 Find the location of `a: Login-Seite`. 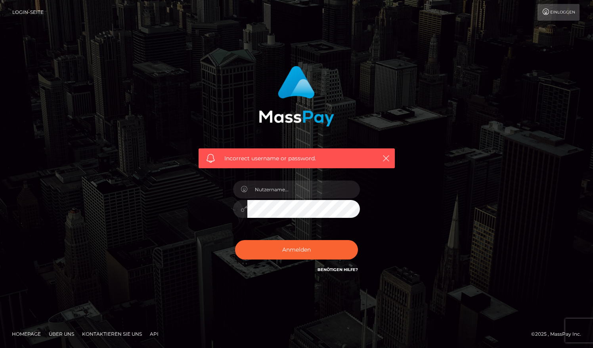

a: Login-Seite is located at coordinates (28, 12).